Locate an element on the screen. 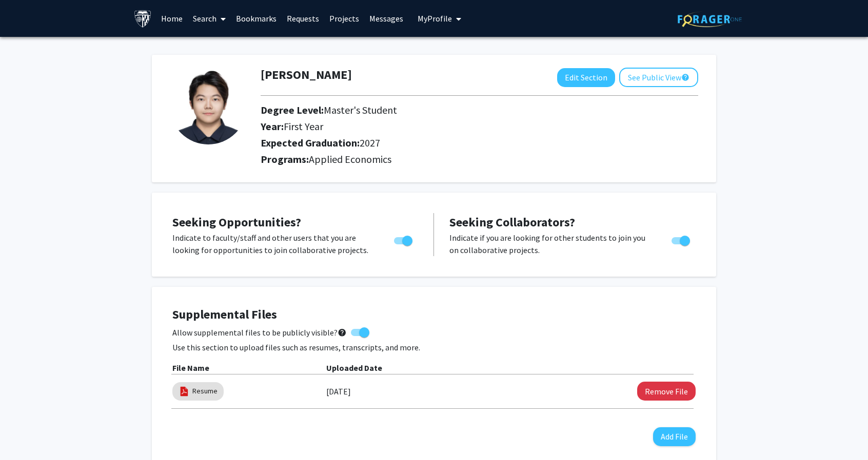 The height and width of the screenshot is (460, 868). img: Profile Picture is located at coordinates (208, 106).